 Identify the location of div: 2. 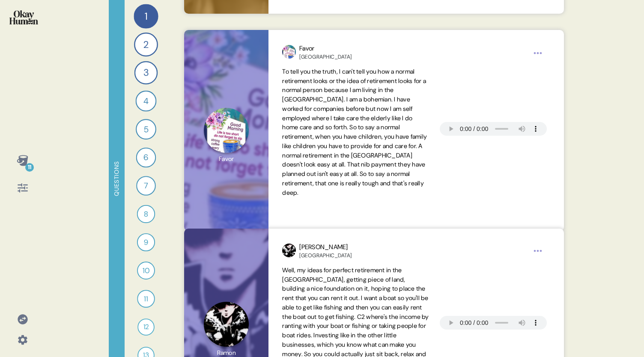
(146, 44).